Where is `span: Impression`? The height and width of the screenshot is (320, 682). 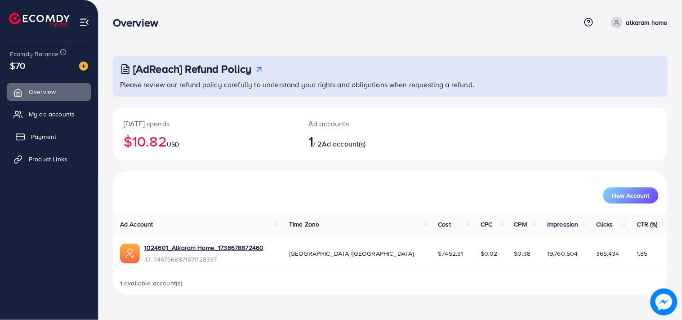 span: Impression is located at coordinates (563, 224).